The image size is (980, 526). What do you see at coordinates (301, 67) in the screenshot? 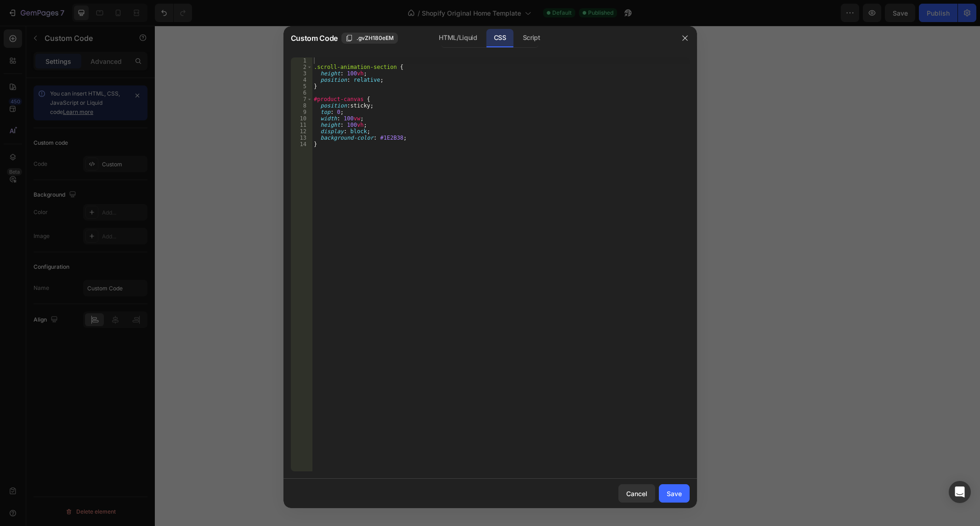
I see `div: 2` at bounding box center [301, 67].